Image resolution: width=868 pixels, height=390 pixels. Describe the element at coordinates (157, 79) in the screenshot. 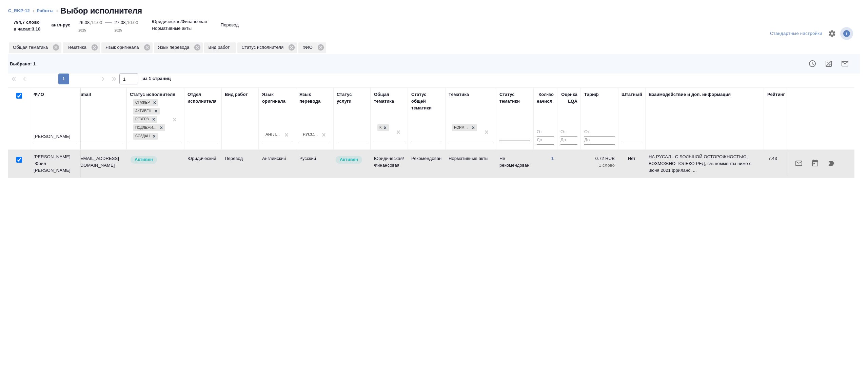

I see `span: из 1 страниц` at that location.